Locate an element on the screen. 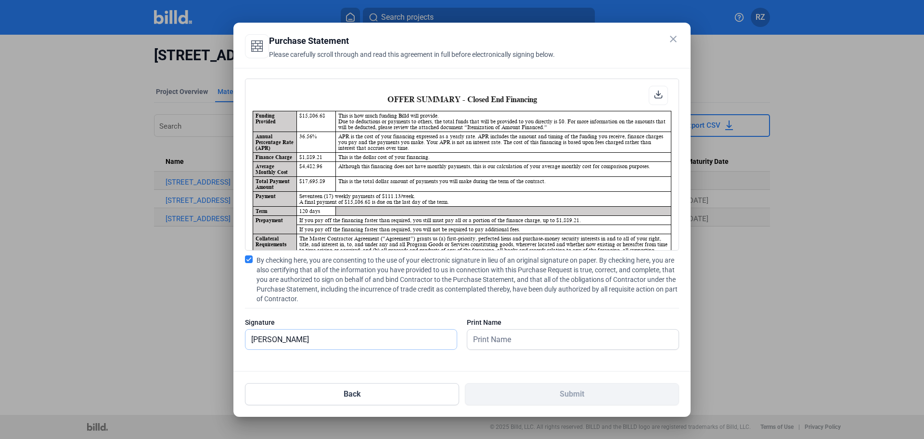 The width and height of the screenshot is (924, 439). td: 120 days is located at coordinates (316, 210).